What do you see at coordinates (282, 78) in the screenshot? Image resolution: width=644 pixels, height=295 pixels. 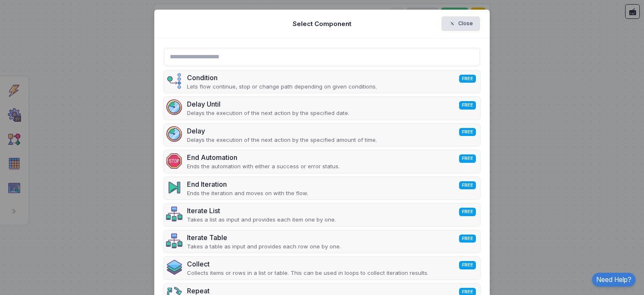 I see `div: Condition` at bounding box center [282, 78].